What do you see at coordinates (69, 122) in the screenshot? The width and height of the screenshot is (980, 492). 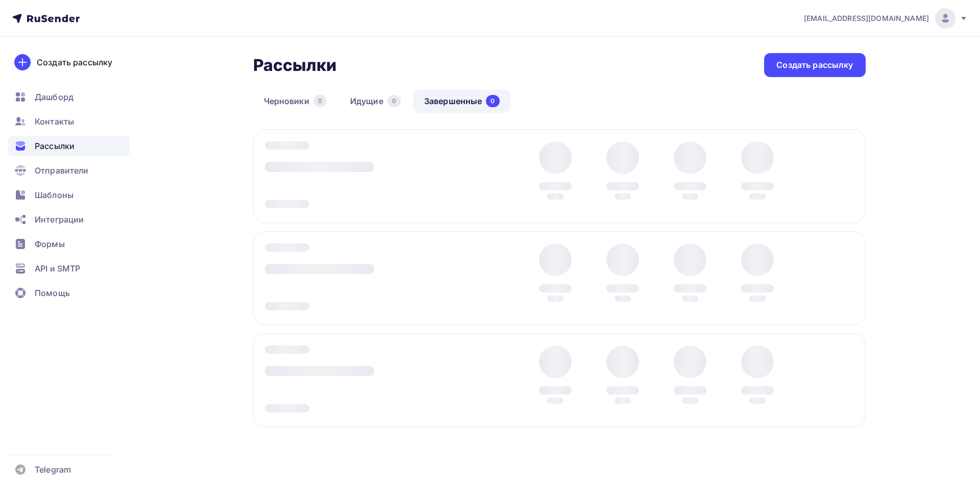 I see `a: Контакты` at bounding box center [69, 122].